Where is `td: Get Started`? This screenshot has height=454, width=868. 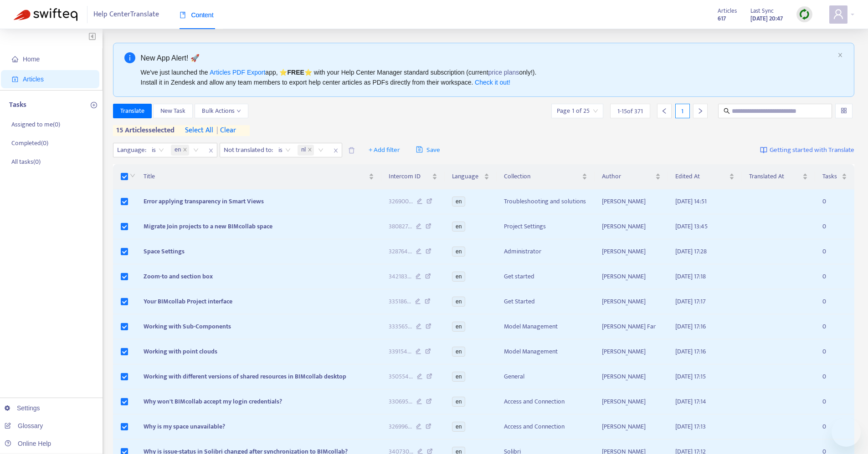 td: Get Started is located at coordinates (545, 302).